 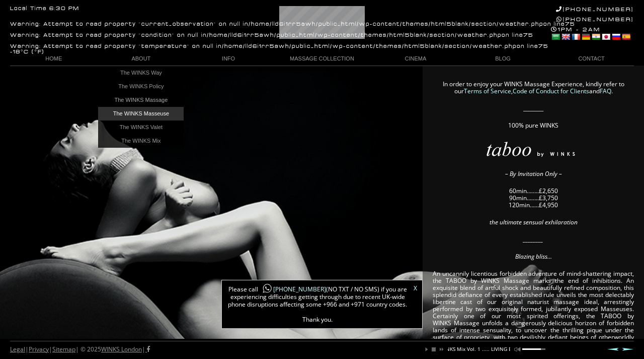 What do you see at coordinates (416, 59) in the screenshot?
I see `a: CINEMA` at bounding box center [416, 59].